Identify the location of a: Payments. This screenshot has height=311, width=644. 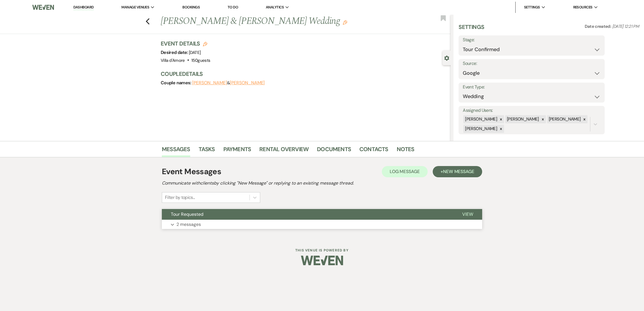
(237, 151).